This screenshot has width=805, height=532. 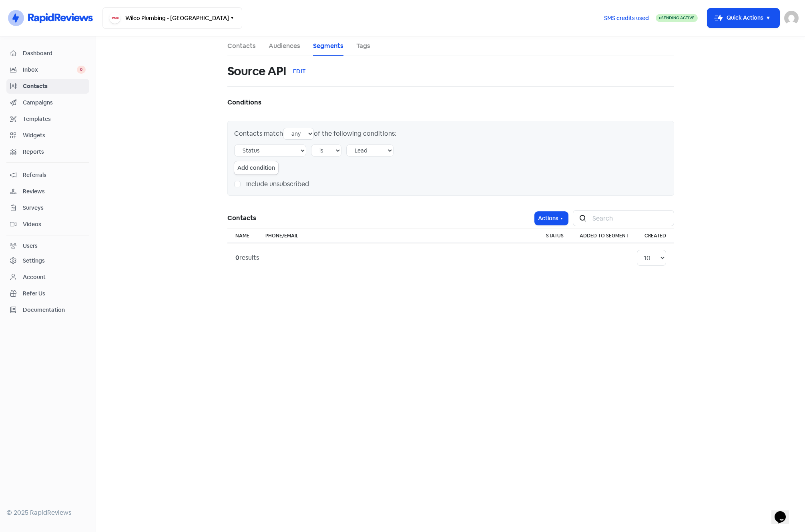 What do you see at coordinates (47, 135) in the screenshot?
I see `a: Widgets` at bounding box center [47, 135].